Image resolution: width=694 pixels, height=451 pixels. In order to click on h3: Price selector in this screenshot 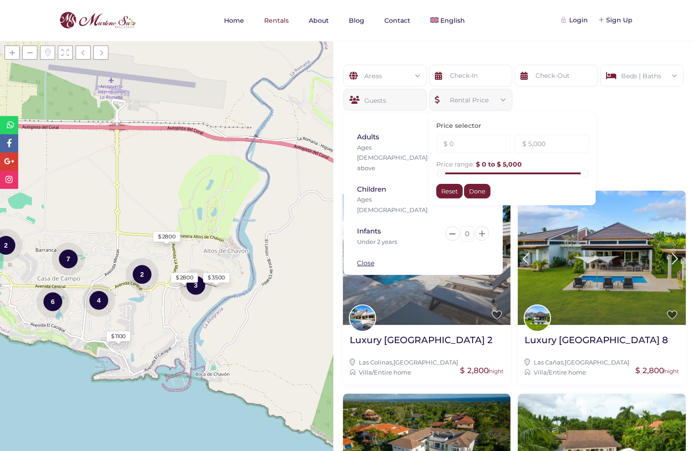, I will do `click(512, 126)`.